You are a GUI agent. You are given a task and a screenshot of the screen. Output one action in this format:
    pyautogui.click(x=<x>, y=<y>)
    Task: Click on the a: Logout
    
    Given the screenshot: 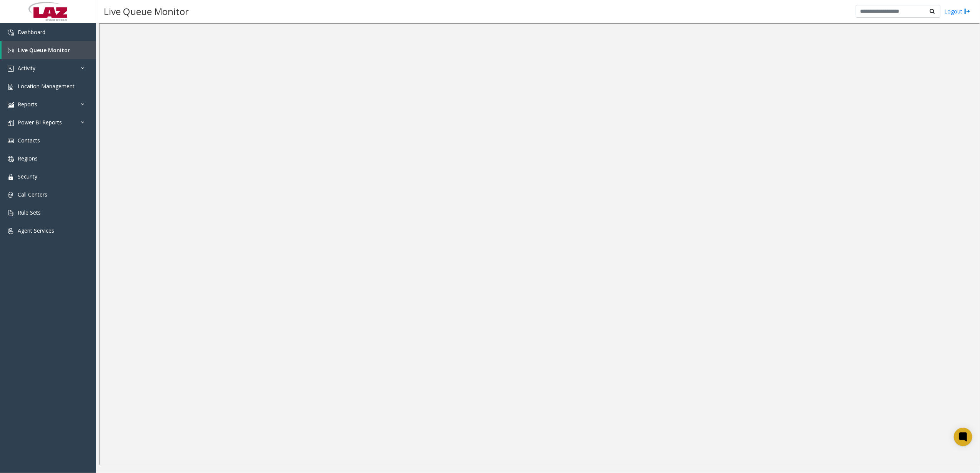 What is the action you would take?
    pyautogui.click(x=957, y=11)
    